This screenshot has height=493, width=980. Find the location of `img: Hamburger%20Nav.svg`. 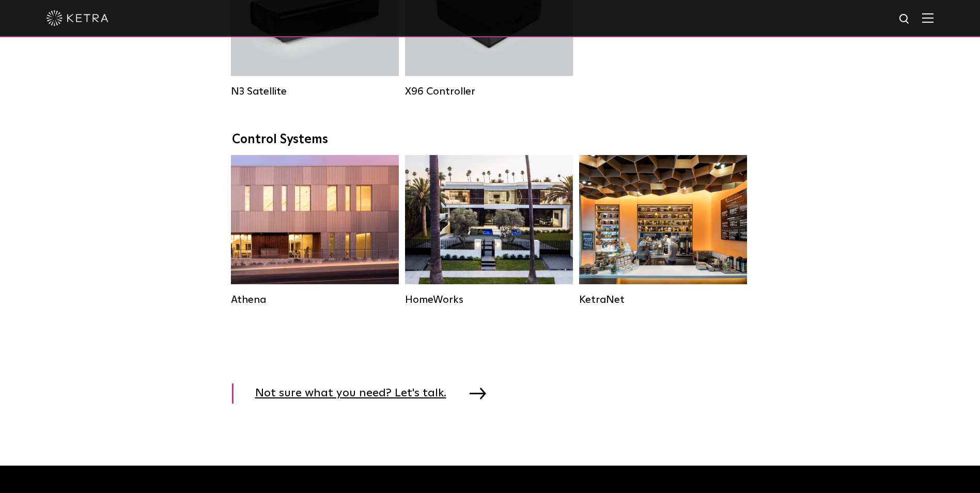

img: Hamburger%20Nav.svg is located at coordinates (928, 17).